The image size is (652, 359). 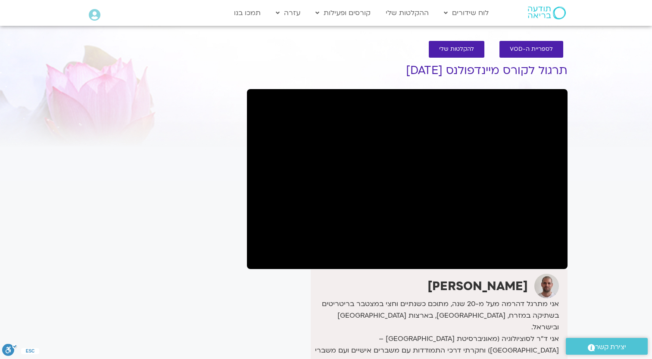 I want to click on img: דקל קנטי, so click(x=546, y=286).